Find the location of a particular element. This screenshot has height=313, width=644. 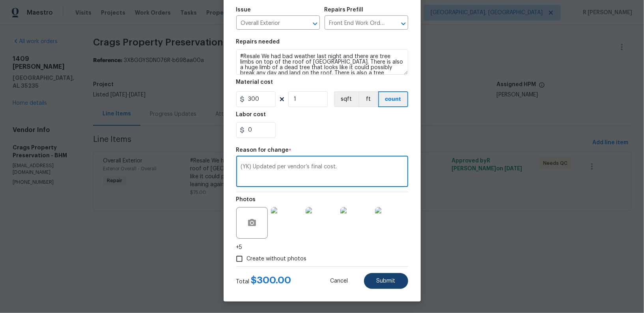

h5: Labor cost is located at coordinates (251, 114).